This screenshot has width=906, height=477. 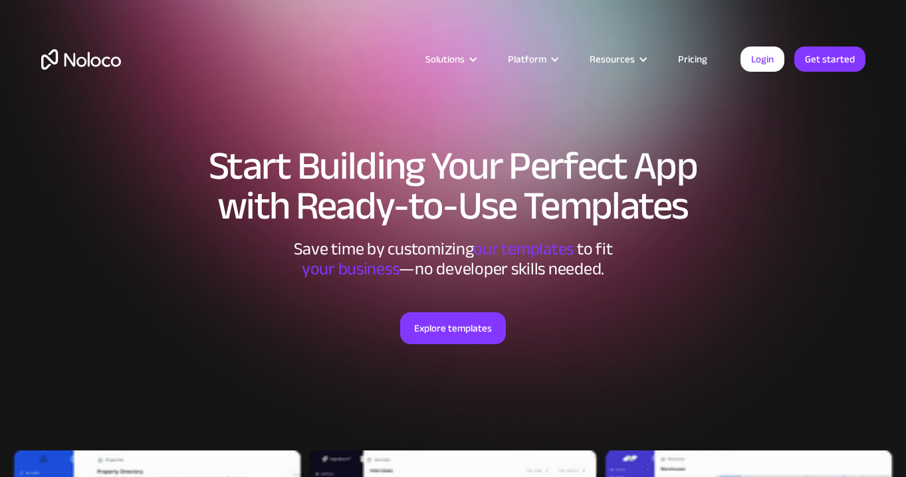 What do you see at coordinates (81, 59) in the screenshot?
I see `a: home` at bounding box center [81, 59].